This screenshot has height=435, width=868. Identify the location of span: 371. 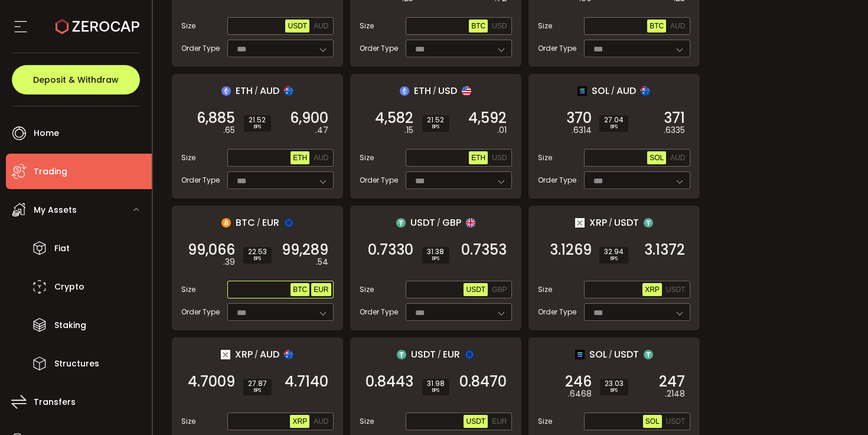
(675, 118).